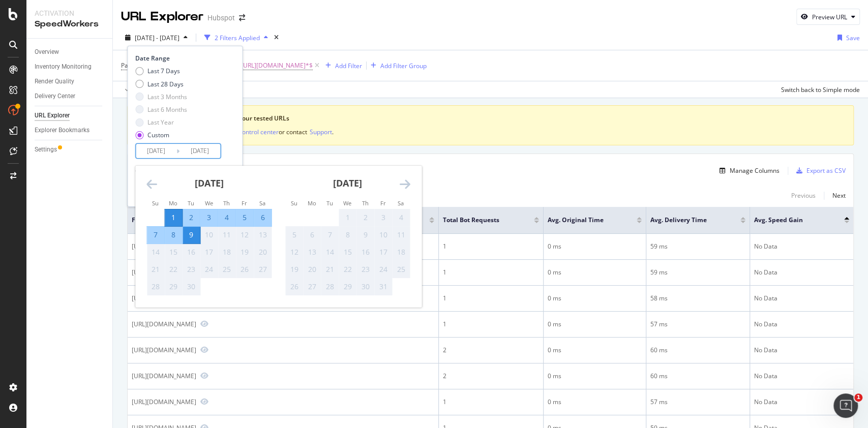 The height and width of the screenshot is (428, 868). I want to click on div: 15, so click(347, 252).